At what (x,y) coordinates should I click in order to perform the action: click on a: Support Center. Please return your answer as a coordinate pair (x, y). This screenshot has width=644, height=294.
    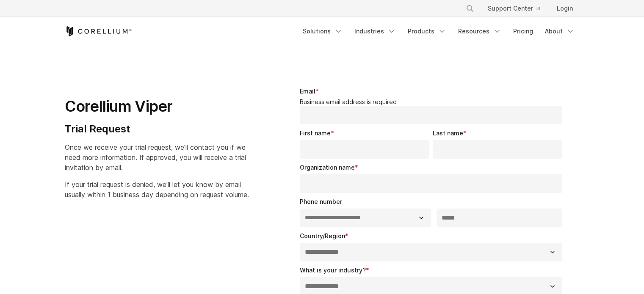
    Looking at the image, I should click on (513, 8).